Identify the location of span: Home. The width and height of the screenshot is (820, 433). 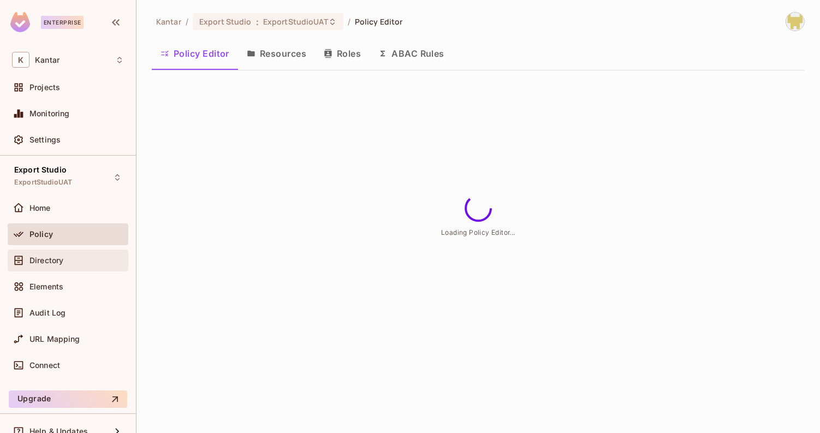
(40, 208).